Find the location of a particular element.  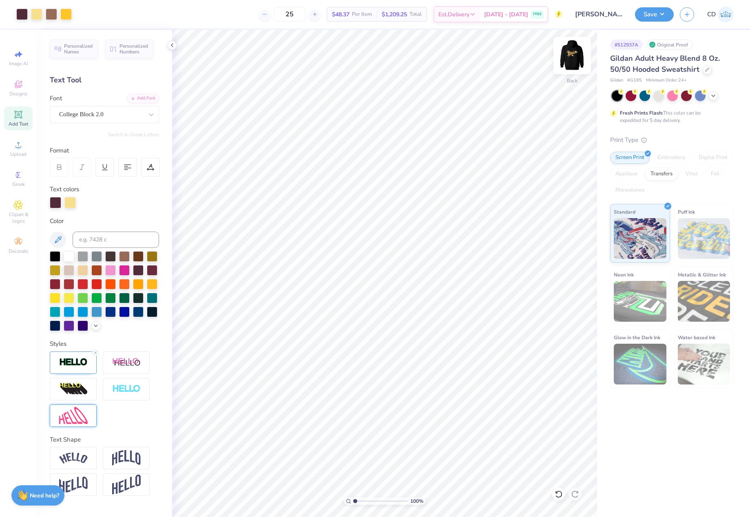

img: 3d Illusion is located at coordinates (73, 389).